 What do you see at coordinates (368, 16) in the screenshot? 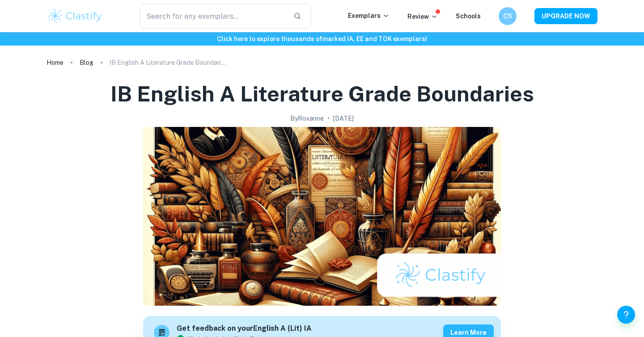
I see `p: Exemplars` at bounding box center [368, 16].